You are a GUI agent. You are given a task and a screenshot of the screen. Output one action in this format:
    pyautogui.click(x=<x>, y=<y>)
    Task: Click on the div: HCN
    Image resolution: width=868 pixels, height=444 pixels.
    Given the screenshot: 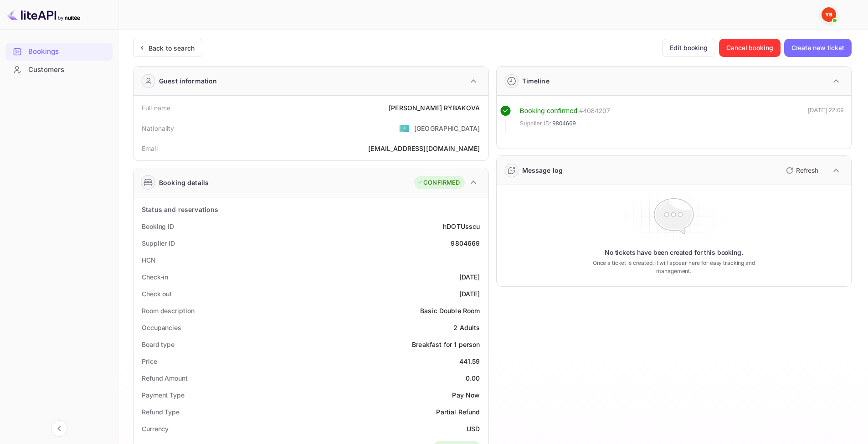 What is the action you would take?
    pyautogui.click(x=148, y=260)
    